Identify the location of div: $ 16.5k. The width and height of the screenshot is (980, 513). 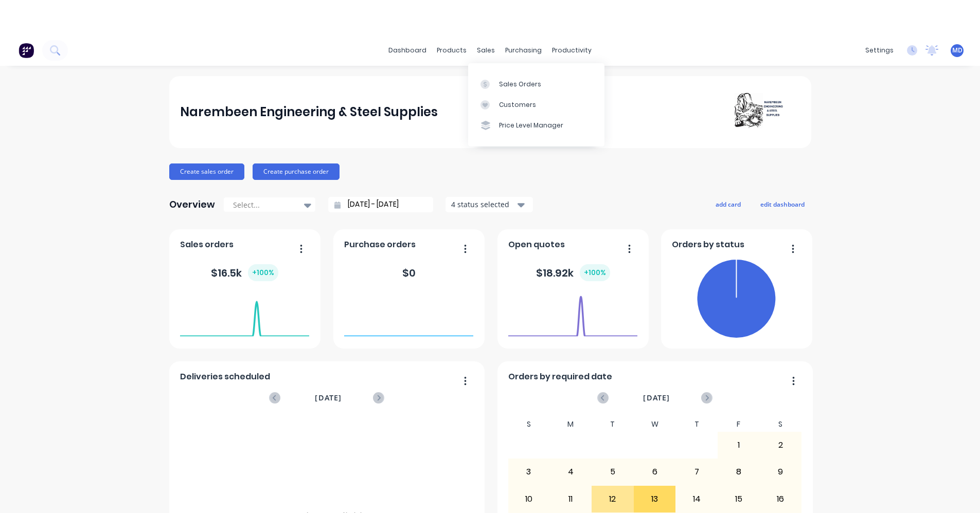
(244, 272).